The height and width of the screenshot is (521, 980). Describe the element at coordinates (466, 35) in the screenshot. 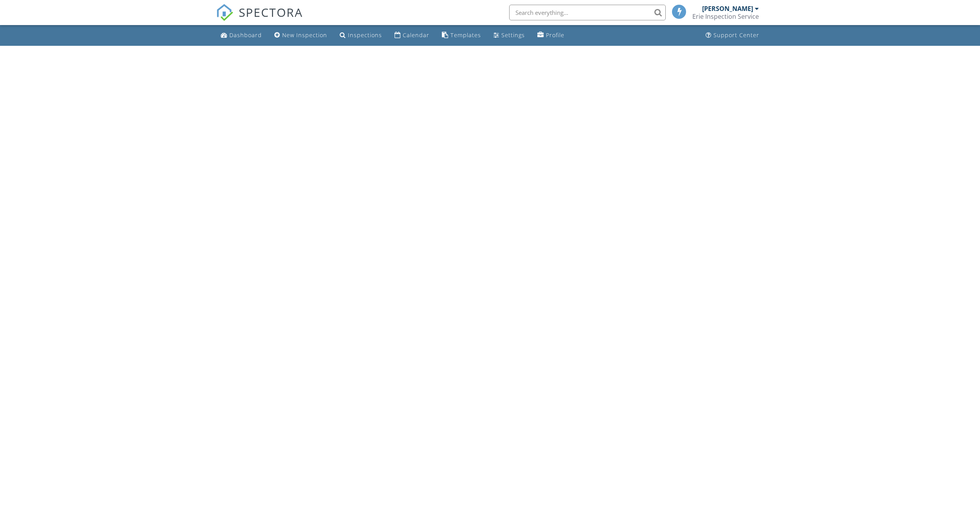

I see `div: Templates` at that location.